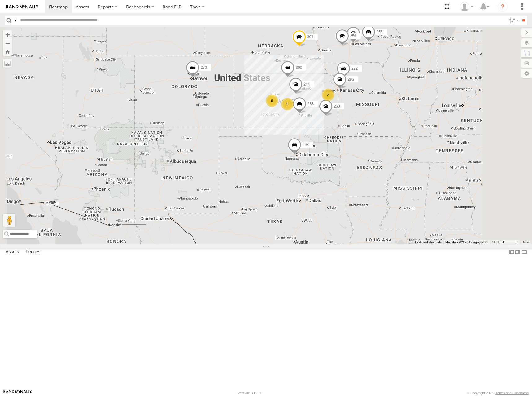 Image resolution: width=532 pixels, height=396 pixels. I want to click on label: Assets, so click(12, 252).